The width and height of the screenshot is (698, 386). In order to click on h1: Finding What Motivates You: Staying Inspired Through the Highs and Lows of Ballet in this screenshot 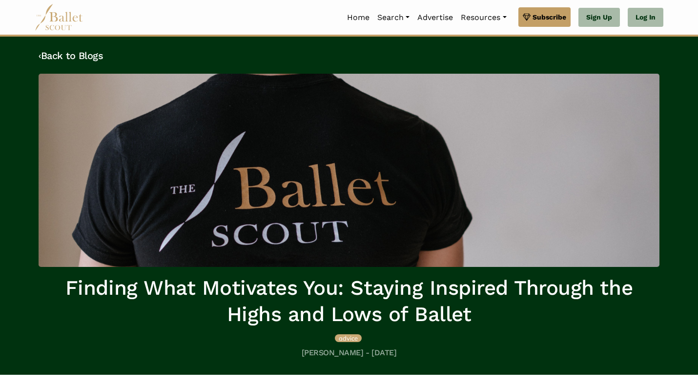, I will do `click(349, 301)`.